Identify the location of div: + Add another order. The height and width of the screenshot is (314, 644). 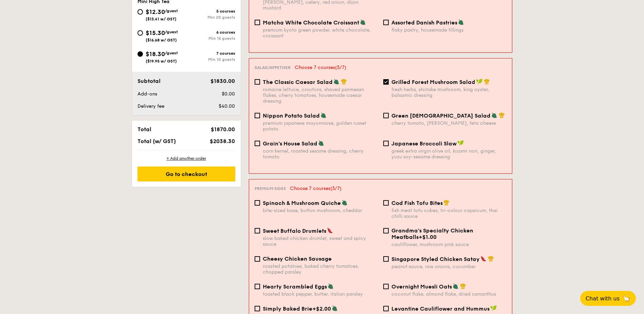
(186, 158).